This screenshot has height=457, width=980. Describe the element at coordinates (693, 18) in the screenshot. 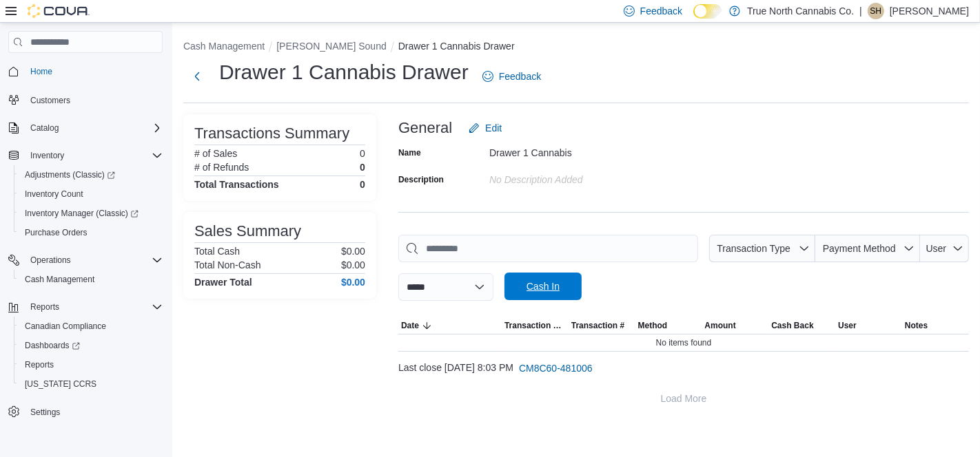

I see `span: Dark Mode` at that location.